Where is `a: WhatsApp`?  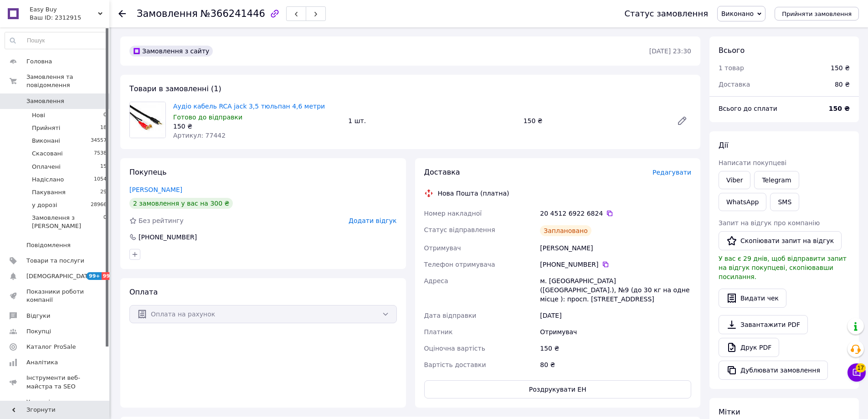
a: WhatsApp is located at coordinates (742, 202).